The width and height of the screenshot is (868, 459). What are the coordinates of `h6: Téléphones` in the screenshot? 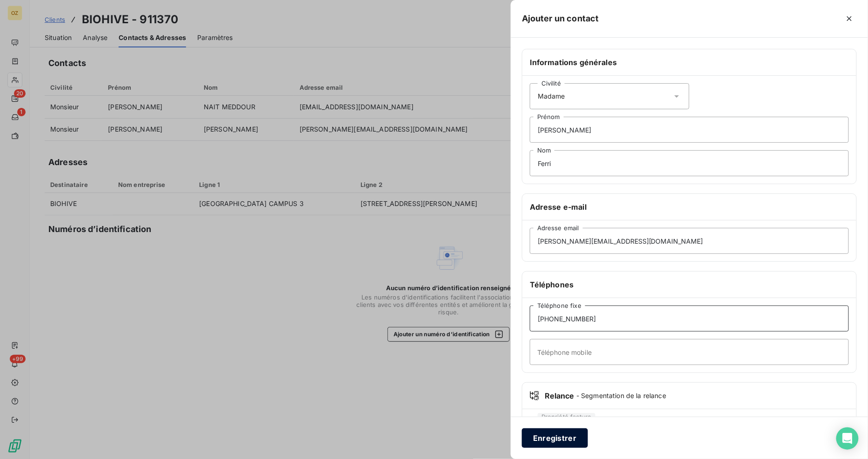 It's located at (689, 284).